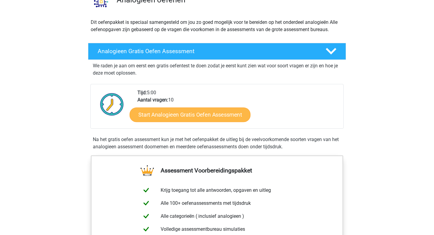 This screenshot has width=434, height=235. Describe the element at coordinates (217, 69) in the screenshot. I see `p: We raden je aan om eerst een gratis oefentest te doen zodat je eerst kunt zien wat voor soort vra...` at that location.